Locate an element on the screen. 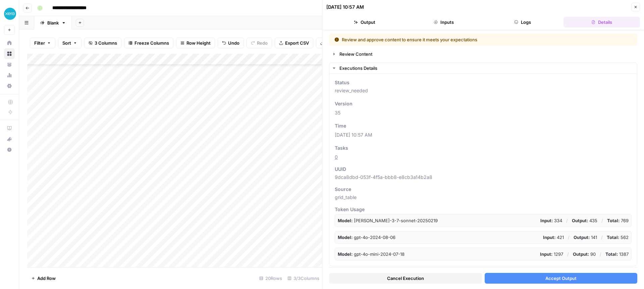 The width and height of the screenshot is (644, 289). button: Row Height is located at coordinates (196, 43).